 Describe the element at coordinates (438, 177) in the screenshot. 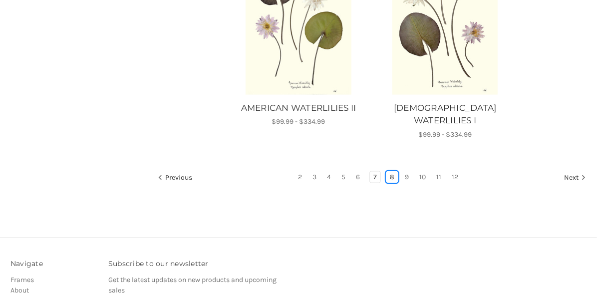

I see `a: Page 11 of 11` at that location.